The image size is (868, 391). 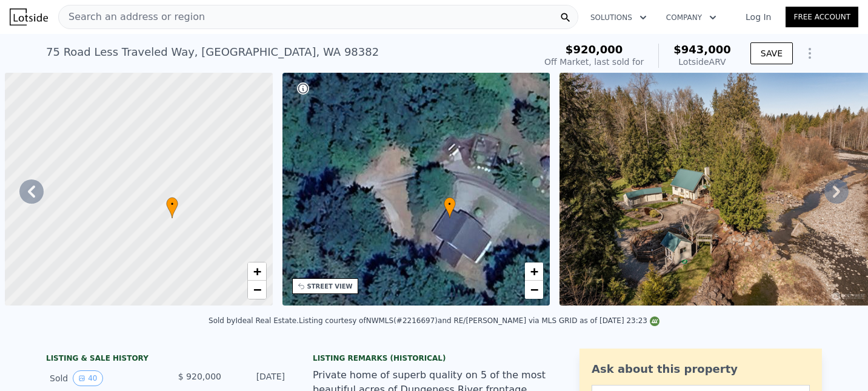 What do you see at coordinates (594, 49) in the screenshot?
I see `span: $920,000` at bounding box center [594, 49].